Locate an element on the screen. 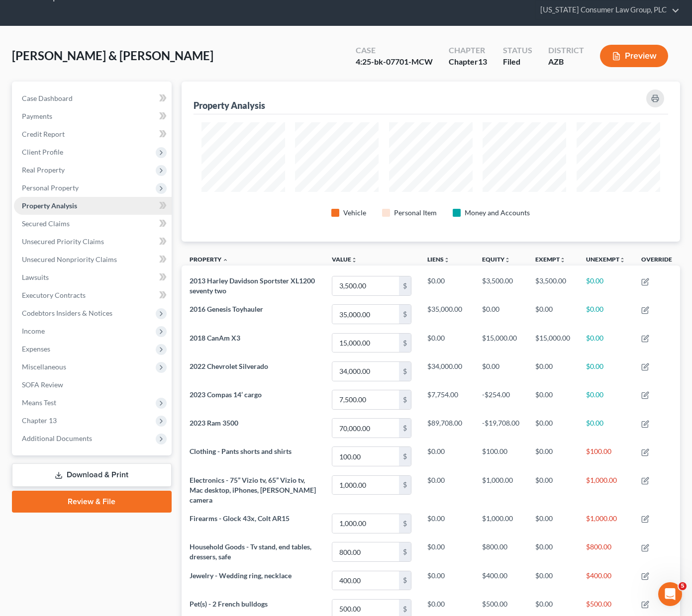 The image size is (692, 616). td: $7,754.00 is located at coordinates (447, 400).